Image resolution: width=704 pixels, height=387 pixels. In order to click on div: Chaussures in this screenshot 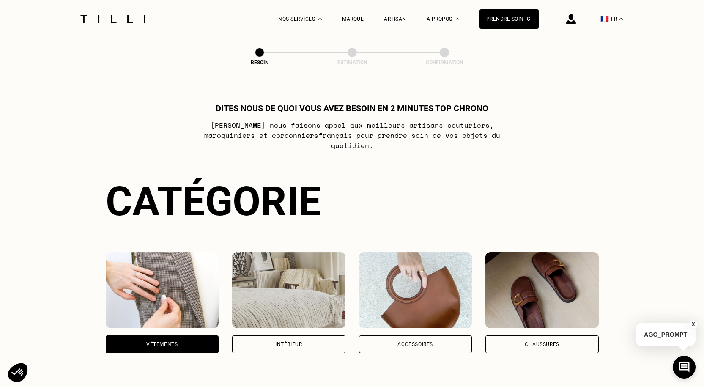, I will do `click(542, 344)`.